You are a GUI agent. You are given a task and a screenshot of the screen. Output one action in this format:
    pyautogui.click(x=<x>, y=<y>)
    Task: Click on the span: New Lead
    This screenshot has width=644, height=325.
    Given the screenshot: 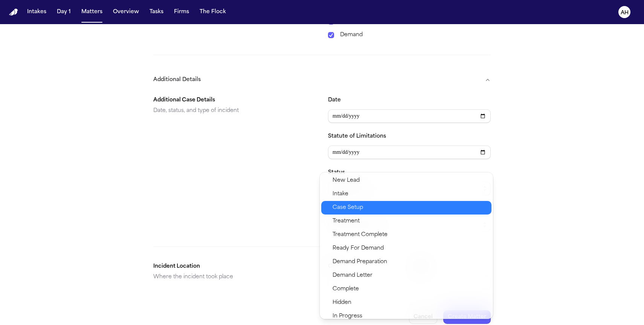 What is the action you would take?
    pyautogui.click(x=346, y=181)
    